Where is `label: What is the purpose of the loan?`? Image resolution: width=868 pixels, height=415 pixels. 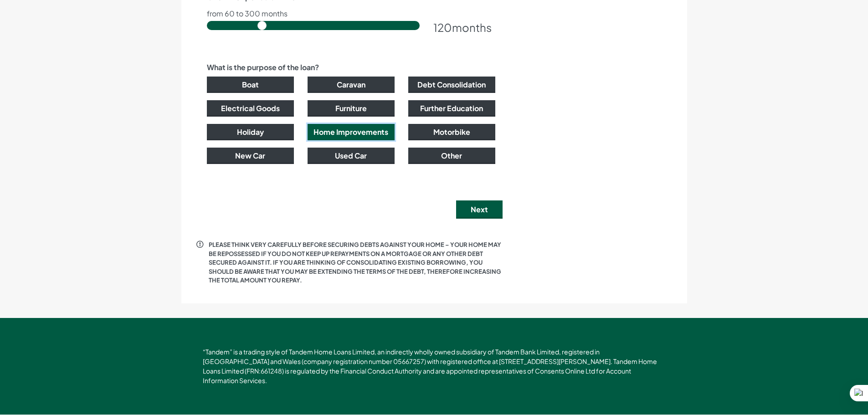
label: What is the purpose of the loan? is located at coordinates (263, 68).